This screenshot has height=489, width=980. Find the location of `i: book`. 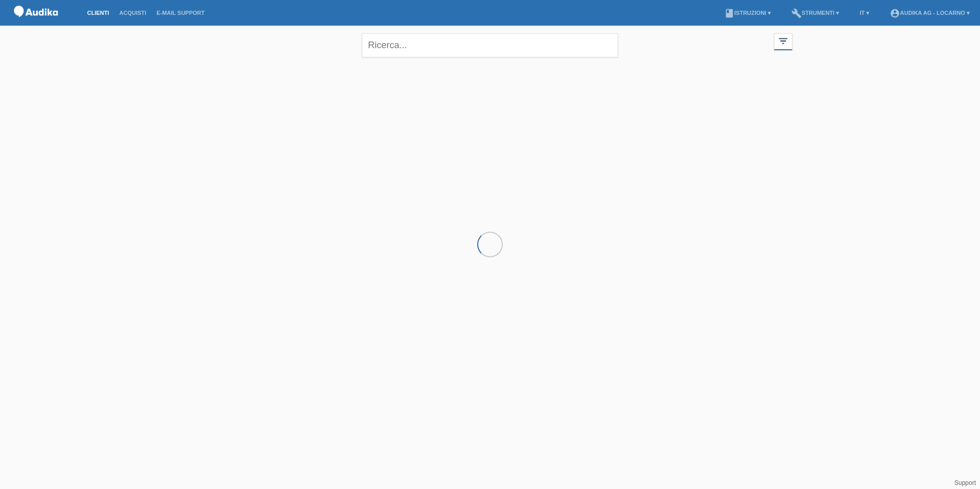

i: book is located at coordinates (729, 13).